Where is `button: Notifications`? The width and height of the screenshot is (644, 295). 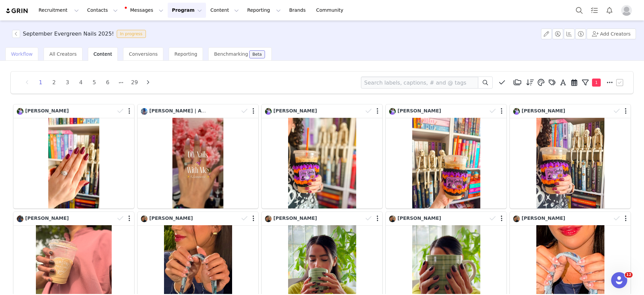
button: Notifications is located at coordinates (610, 10).